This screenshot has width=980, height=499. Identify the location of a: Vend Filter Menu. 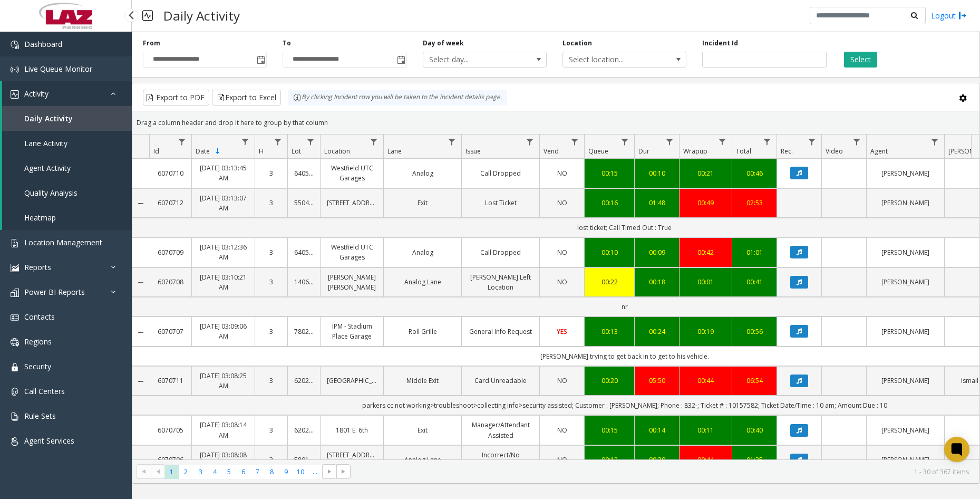
(574, 142).